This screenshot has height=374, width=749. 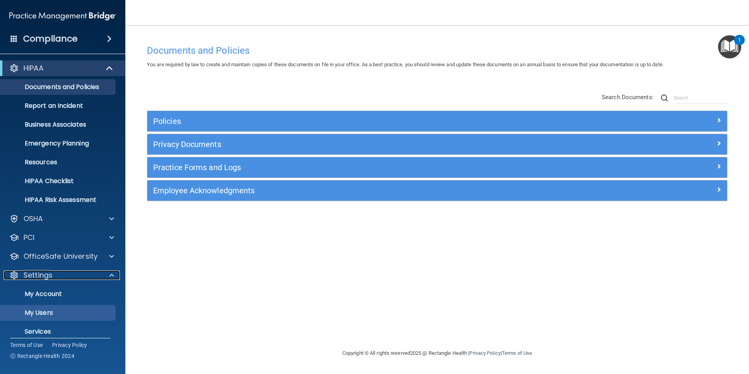 I want to click on a: Employee Acknowledgments, so click(x=437, y=190).